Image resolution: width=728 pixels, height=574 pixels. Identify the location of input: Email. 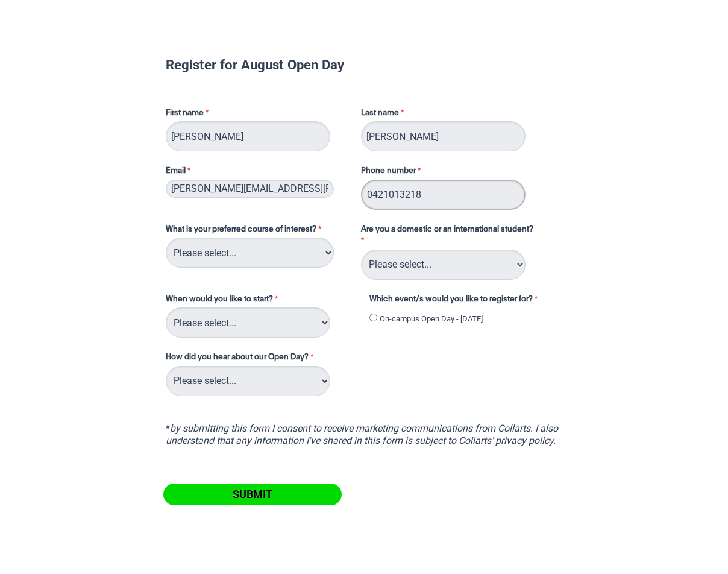
(249, 188).